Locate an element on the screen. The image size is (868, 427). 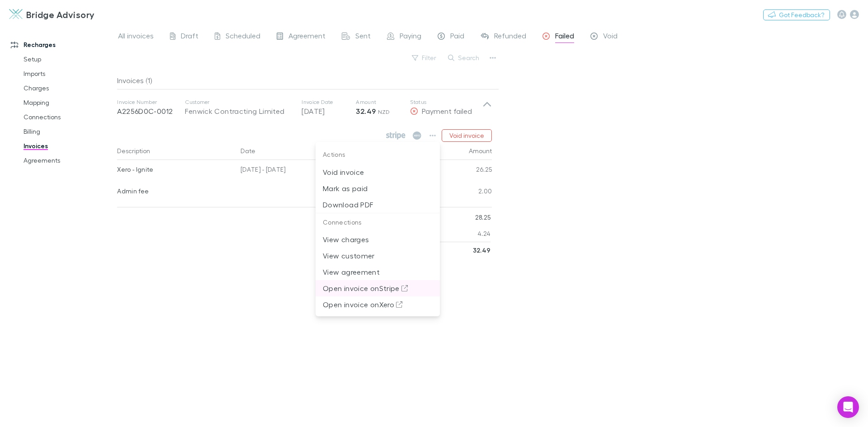
p: Download PDF is located at coordinates (378, 205).